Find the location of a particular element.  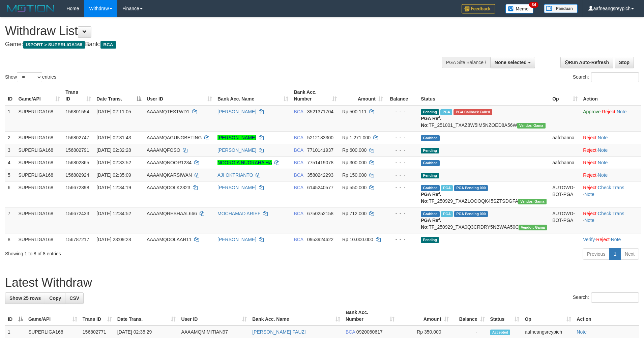

td: 5 is located at coordinates (10, 175).